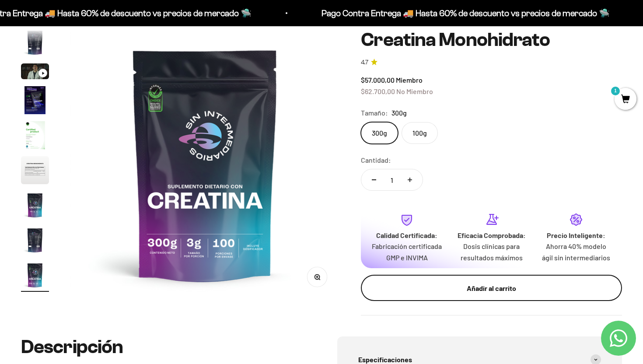  Describe the element at coordinates (364, 62) in the screenshot. I see `span: 4.7` at that location.